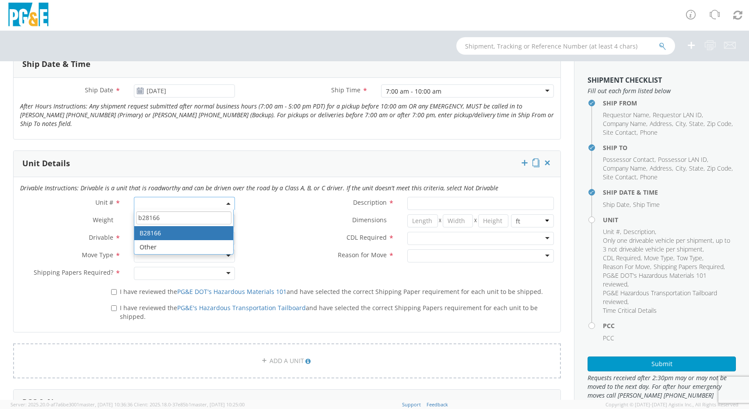  What do you see at coordinates (241, 307) in the screenshot?
I see `a: PG&E's Hazardous Transportation Tailboard` at bounding box center [241, 307].